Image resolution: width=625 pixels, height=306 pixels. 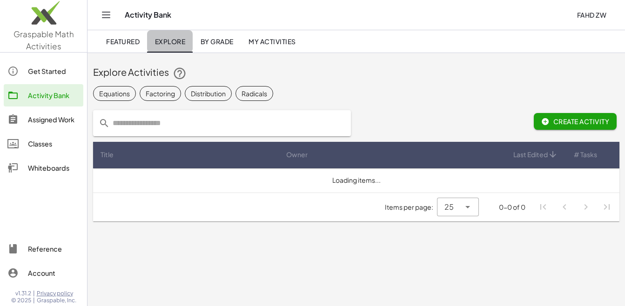 What do you see at coordinates (21, 301) in the screenshot?
I see `span: © 2025` at bounding box center [21, 301].